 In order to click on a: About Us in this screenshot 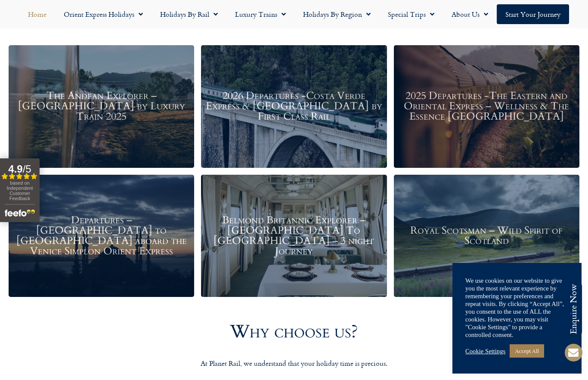, I will do `click(470, 14)`.